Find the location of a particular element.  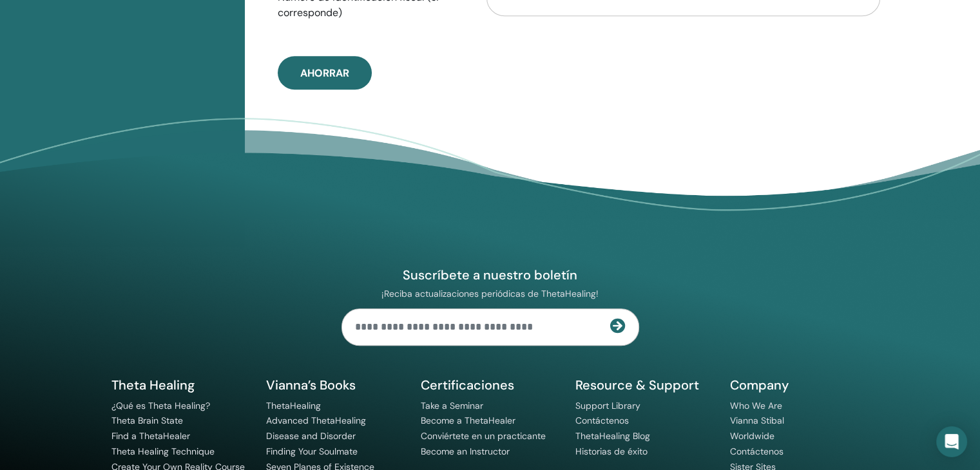

h5: Resource & Support is located at coordinates (645, 386).